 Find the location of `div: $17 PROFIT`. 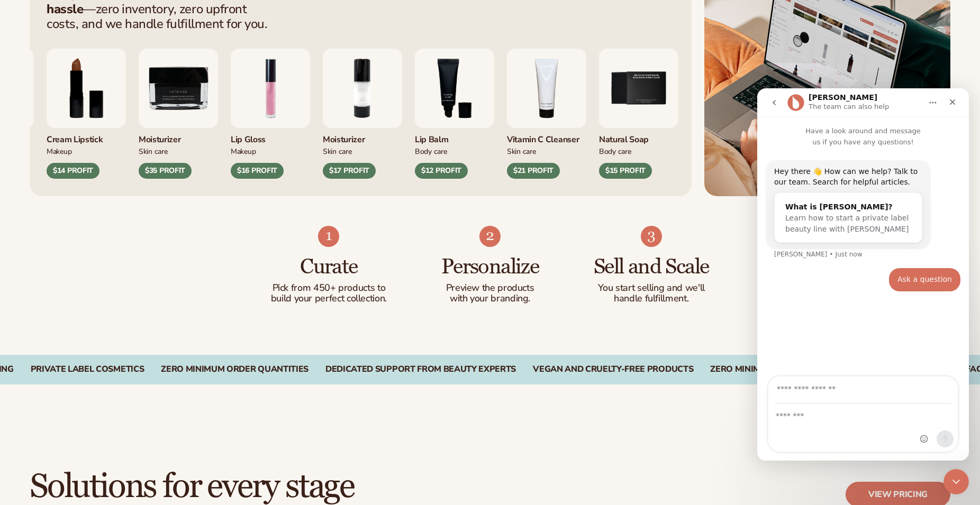

div: $17 PROFIT is located at coordinates (350, 171).